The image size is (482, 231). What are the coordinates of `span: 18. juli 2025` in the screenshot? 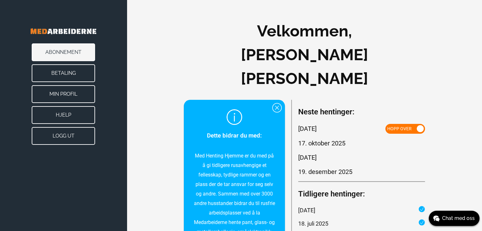 It's located at (313, 223).